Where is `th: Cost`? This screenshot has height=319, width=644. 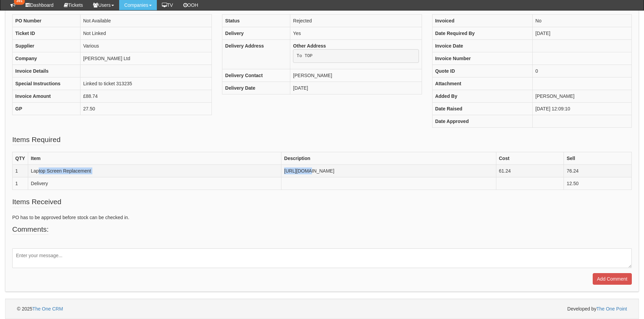
th: Cost is located at coordinates (530, 158).